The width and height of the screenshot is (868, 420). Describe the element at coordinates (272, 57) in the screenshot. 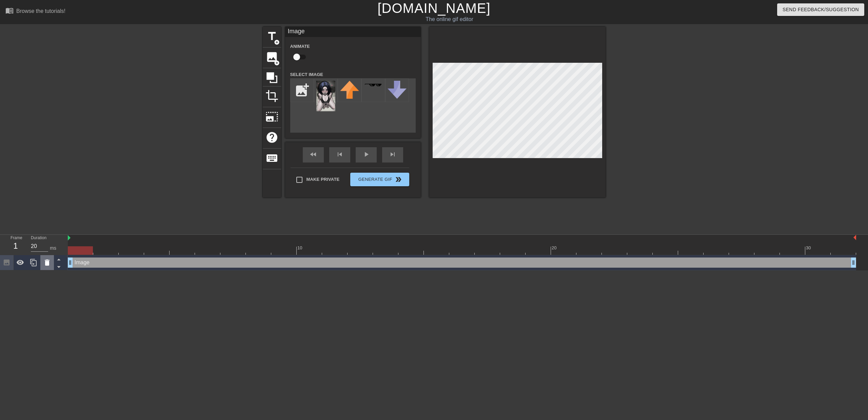

I see `span: image` at that location.